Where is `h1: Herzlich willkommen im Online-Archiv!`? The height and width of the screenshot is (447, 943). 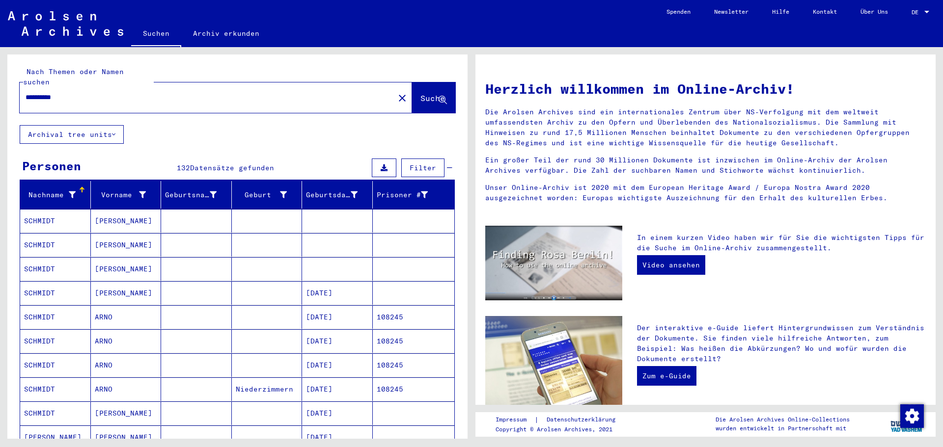
h1: Herzlich willkommen im Online-Archiv! is located at coordinates (705, 89).